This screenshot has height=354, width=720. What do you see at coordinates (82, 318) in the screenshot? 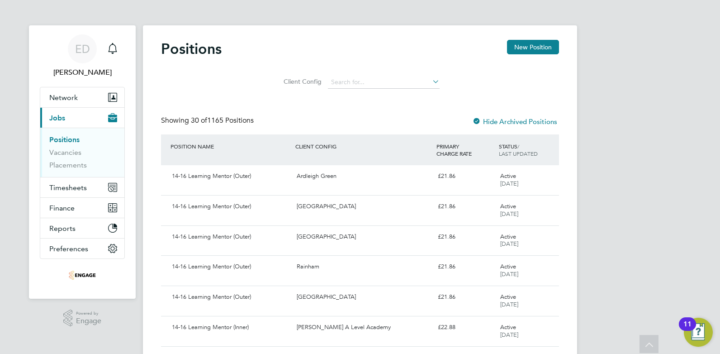
I see `a: Powered byEngage` at bounding box center [82, 318].